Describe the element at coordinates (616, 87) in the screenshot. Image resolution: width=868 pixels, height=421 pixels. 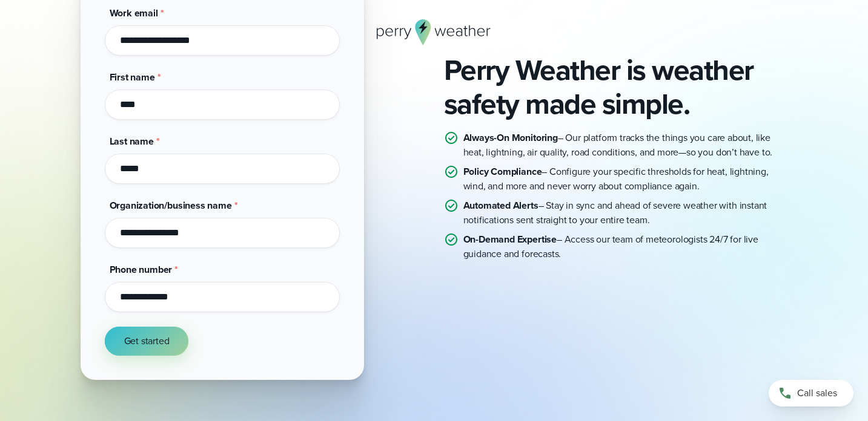
I see `h2: Perry Weather is weather safety made simple.` at that location.